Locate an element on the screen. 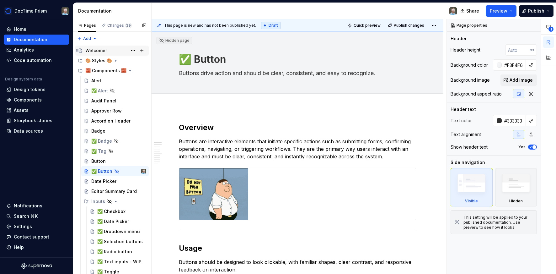 The width and height of the screenshot is (556, 274). a: ✅ Radio button is located at coordinates (118, 251).